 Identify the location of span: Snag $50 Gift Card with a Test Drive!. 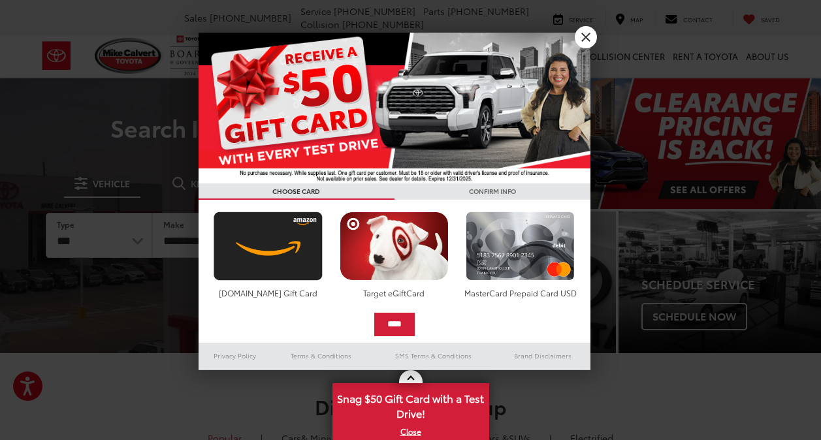
(411, 404).